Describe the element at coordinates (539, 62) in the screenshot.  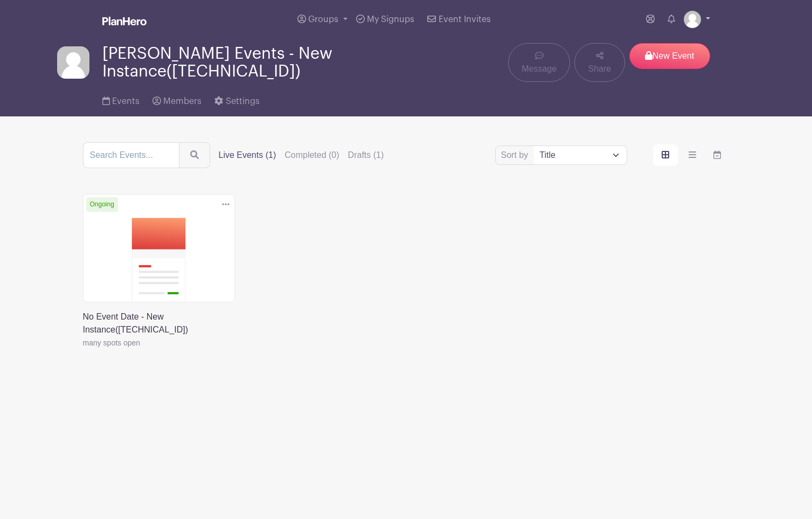
I see `a: Message` at that location.